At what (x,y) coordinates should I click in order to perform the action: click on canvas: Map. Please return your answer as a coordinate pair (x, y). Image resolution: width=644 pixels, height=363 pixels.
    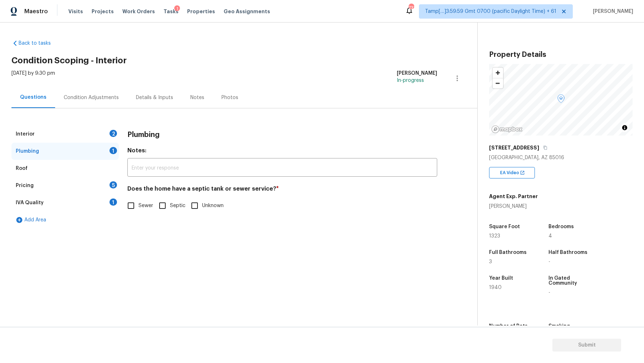
    Looking at the image, I should click on (561, 100).